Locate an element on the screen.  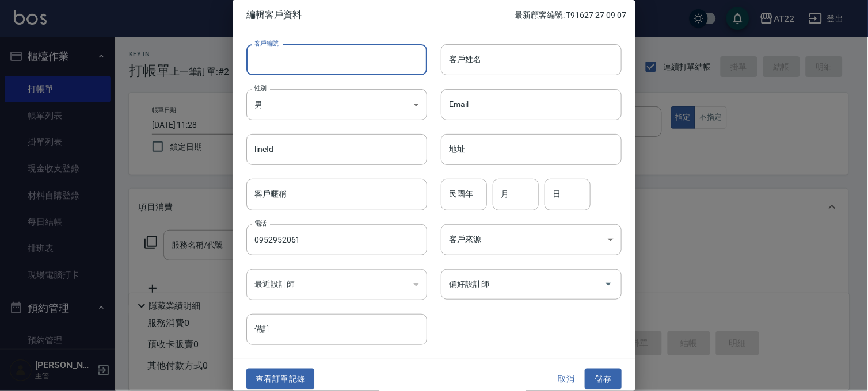
label: 性別 is located at coordinates (260, 88).